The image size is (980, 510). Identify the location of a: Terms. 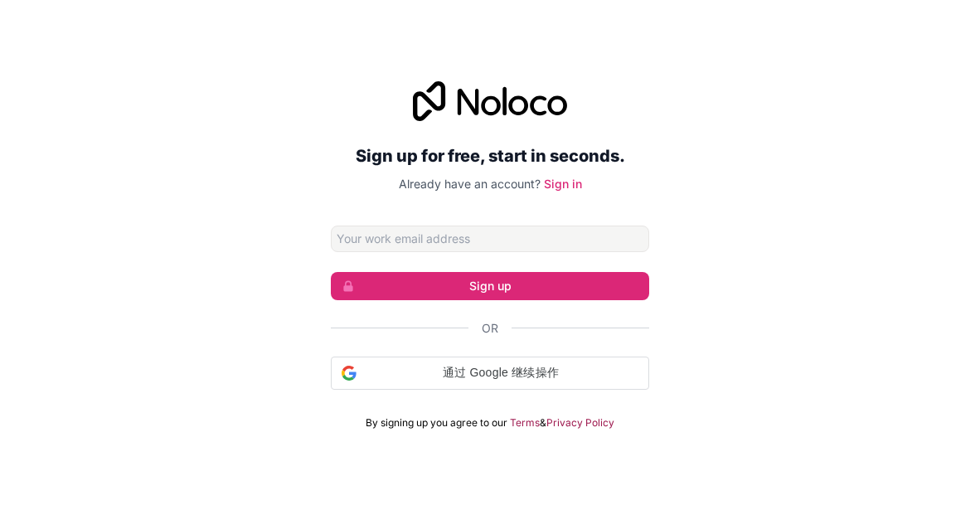
(525, 422).